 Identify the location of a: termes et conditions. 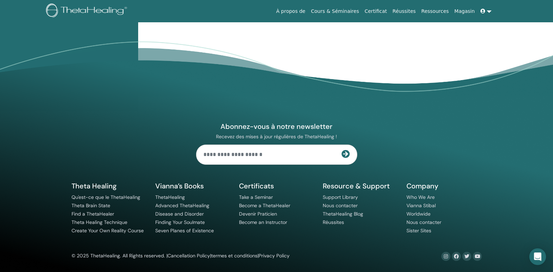
(234, 256).